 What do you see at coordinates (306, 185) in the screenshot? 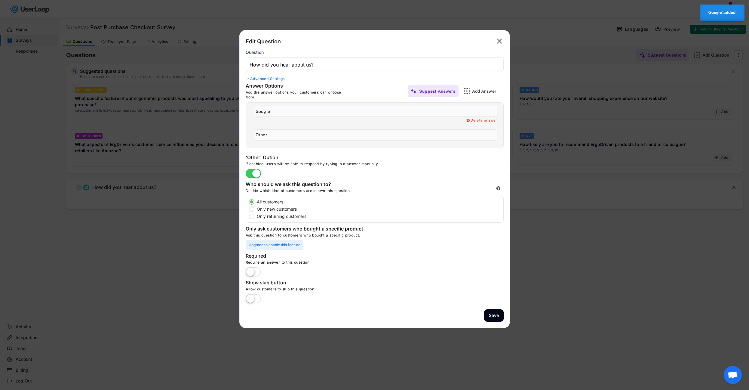
I see `div: Who should we ask this question to?` at bounding box center [306, 185].